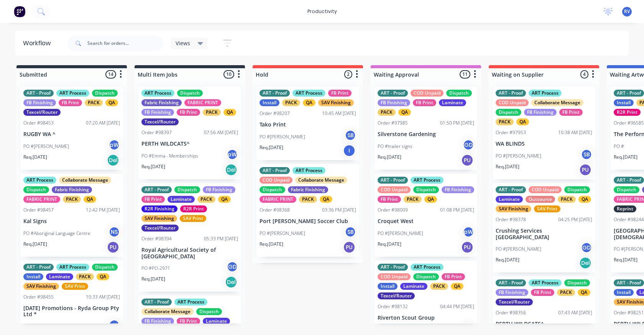  I want to click on div: ART ProcessCollaborate MessageDispatchFabric FinishingFABRIC PRINTPACKQAOrder #9845712:42 PM [DAT..., so click(72, 215).